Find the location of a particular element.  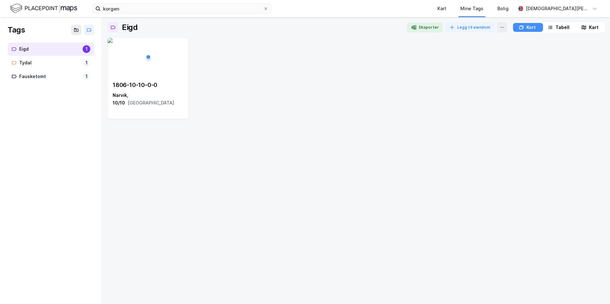

a: Fausketomt1 is located at coordinates (51, 77).